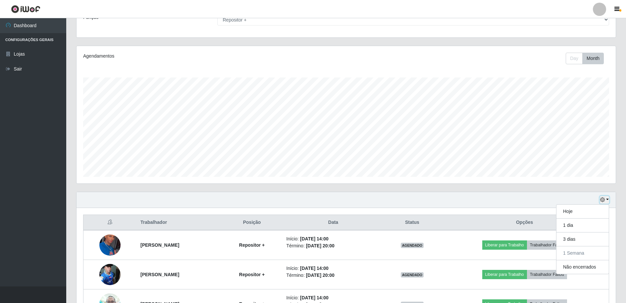 This screenshot has height=303, width=626. Describe the element at coordinates (190, 56) in the screenshot. I see `div: Agendamentos` at that location.